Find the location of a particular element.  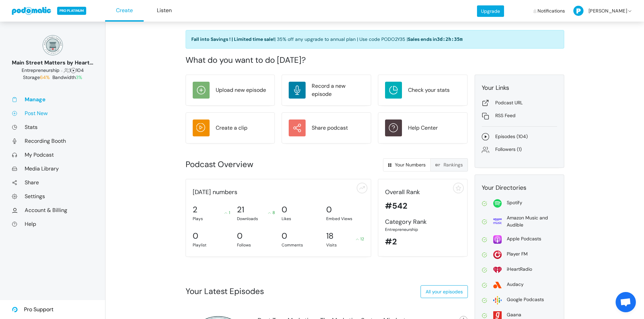

img: audacy-5d0199fadc8dc77acc7c395e9e27ef384d0cbdead77bf92d3603ebf283057071.svg is located at coordinates (498, 285).